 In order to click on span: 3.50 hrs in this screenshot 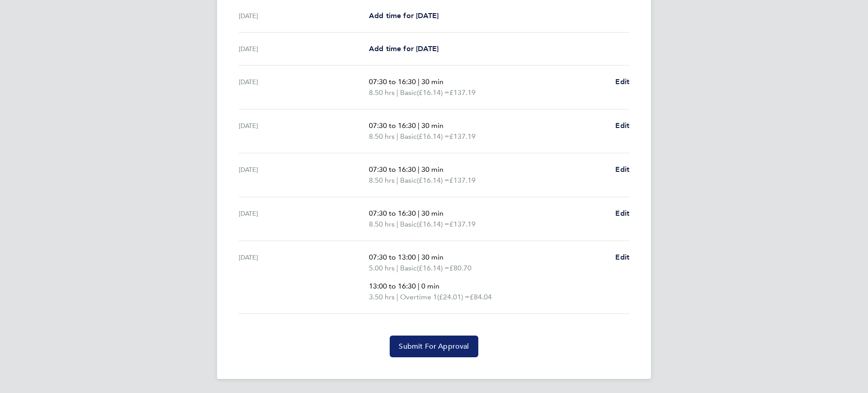, I will do `click(382, 296)`.